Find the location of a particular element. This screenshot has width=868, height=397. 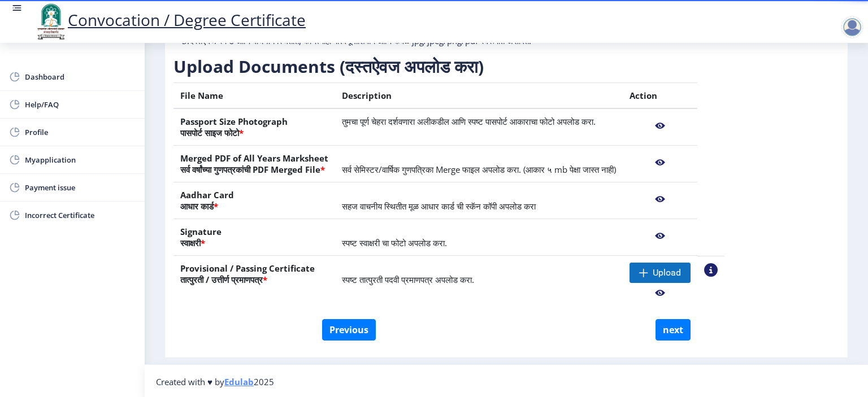

a: Edulab is located at coordinates (239, 382).